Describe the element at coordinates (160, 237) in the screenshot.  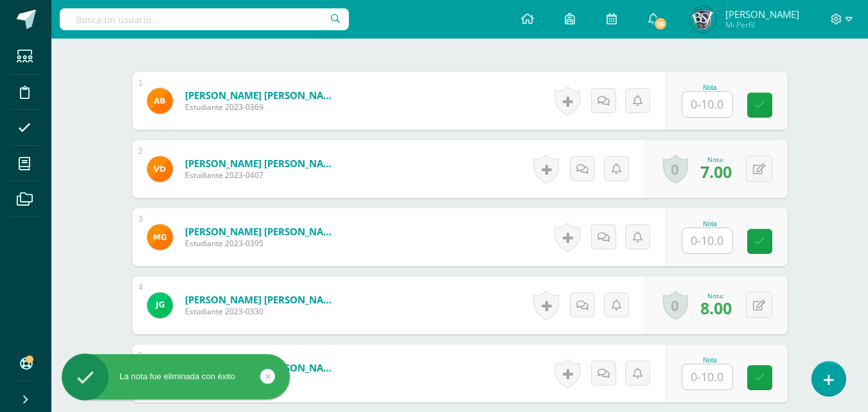
I see `img: de64f0f378cc751a44270c223b48debd.png` at that location.